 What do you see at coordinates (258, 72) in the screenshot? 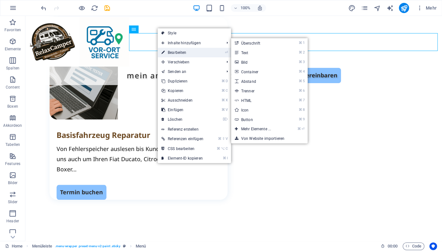
I see `a: ⌘4Container` at bounding box center [258, 72].